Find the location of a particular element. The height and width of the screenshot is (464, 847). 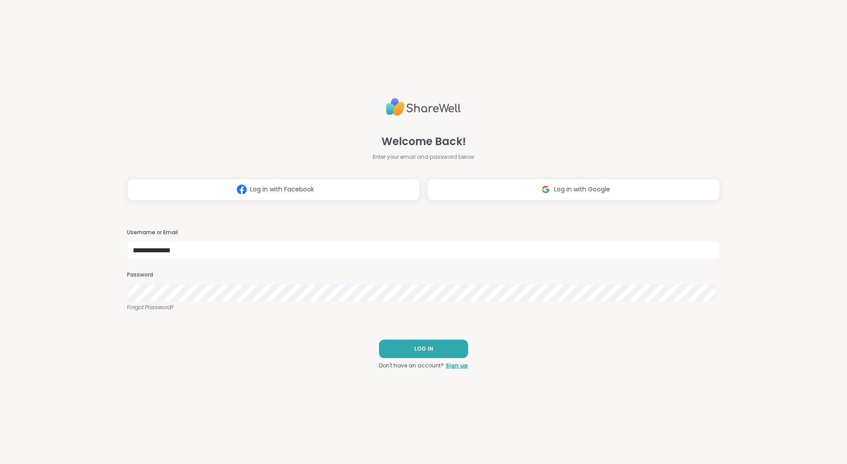

span: Log in with Facebook is located at coordinates (282, 189).